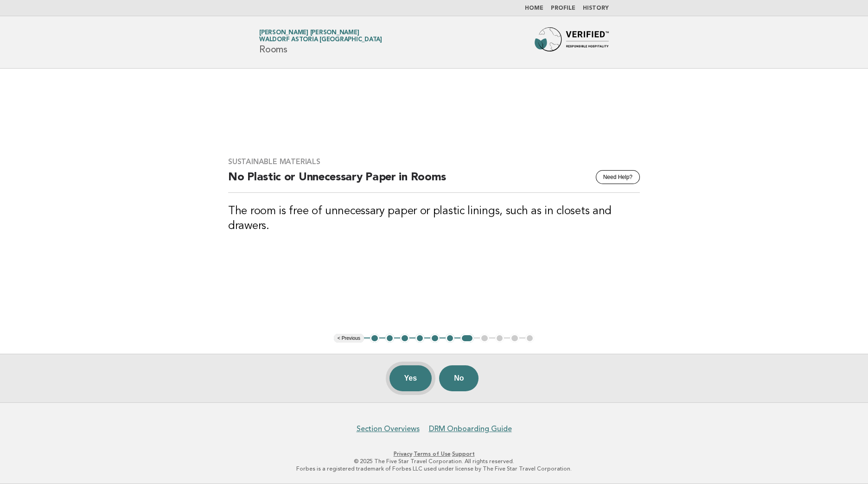 This screenshot has width=868, height=484. What do you see at coordinates (534, 8) in the screenshot?
I see `a: Home` at bounding box center [534, 8].